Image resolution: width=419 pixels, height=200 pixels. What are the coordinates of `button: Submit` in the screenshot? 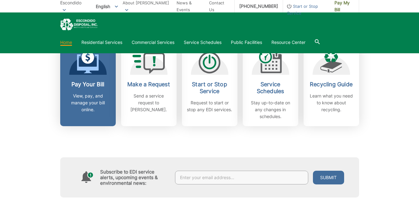 It's located at (329, 178).